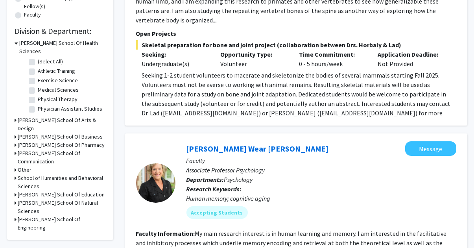 This screenshot has height=248, width=474. What do you see at coordinates (411, 54) in the screenshot?
I see `p: Application Deadline:` at bounding box center [411, 54].